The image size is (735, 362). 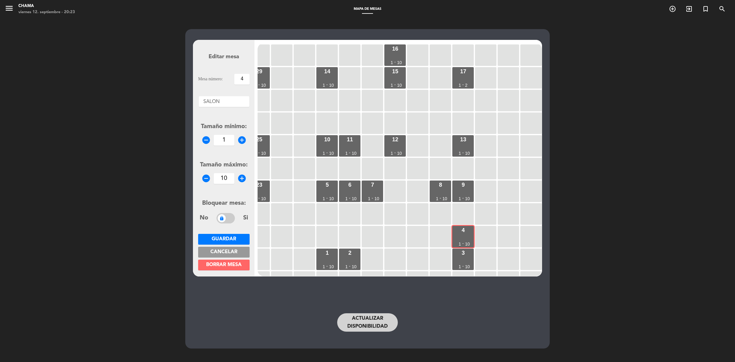 I want to click on span: Borrar mesa, so click(x=224, y=265).